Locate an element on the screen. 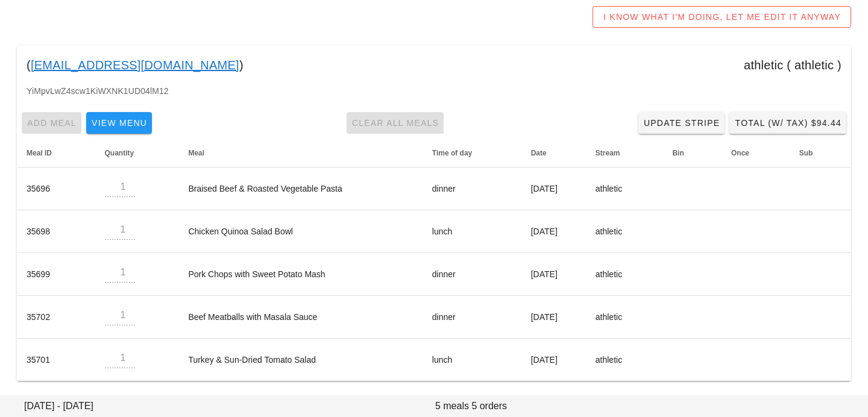  th: Once: Not sorted. Activate to sort ascending. is located at coordinates (755, 153).